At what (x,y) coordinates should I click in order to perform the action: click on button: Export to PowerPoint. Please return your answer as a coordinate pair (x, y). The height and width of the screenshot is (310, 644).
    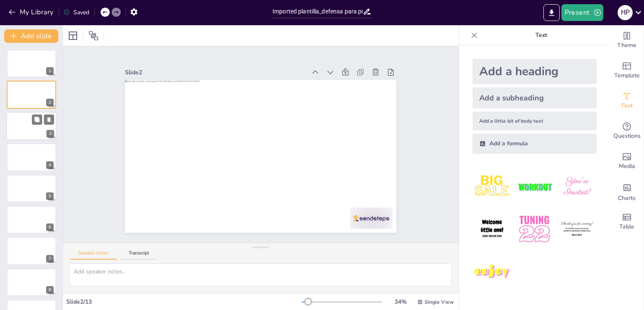
    Looking at the image, I should click on (551, 13).